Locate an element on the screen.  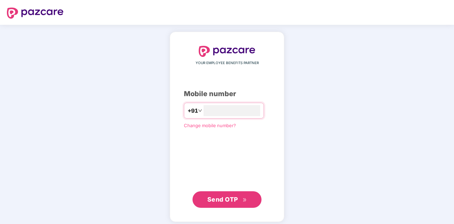
span: +91 is located at coordinates (193, 111).